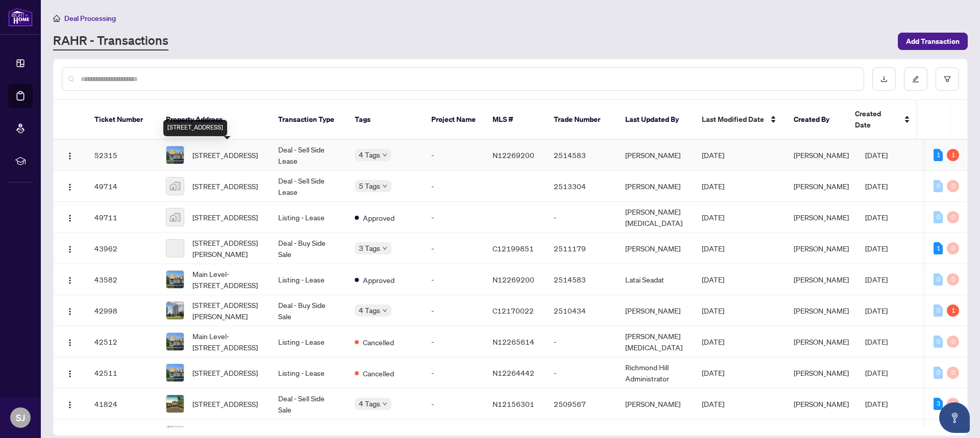 Image resolution: width=980 pixels, height=438 pixels. What do you see at coordinates (816, 120) in the screenshot?
I see `th: Created By` at bounding box center [816, 120].